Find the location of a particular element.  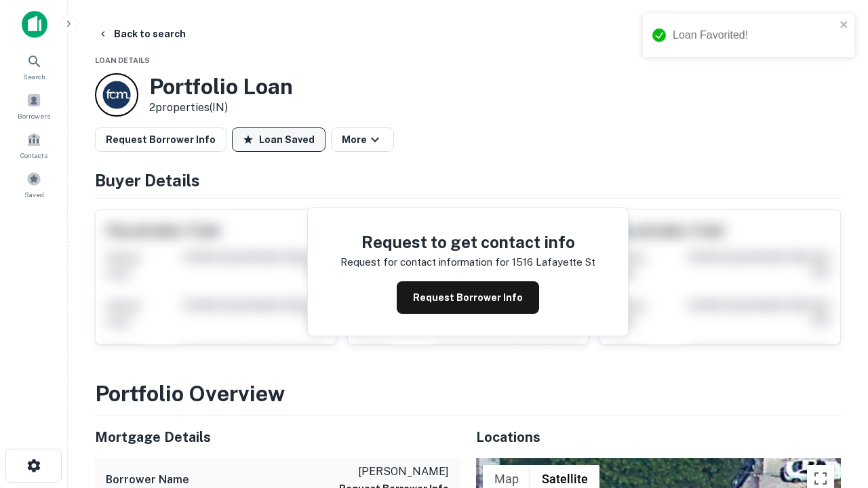

span: Loan Details is located at coordinates (122, 61).